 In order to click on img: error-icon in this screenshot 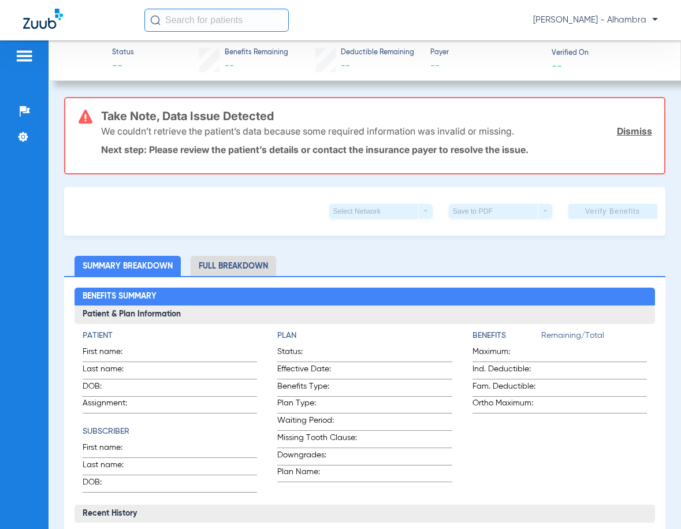, I will do `click(85, 117)`.